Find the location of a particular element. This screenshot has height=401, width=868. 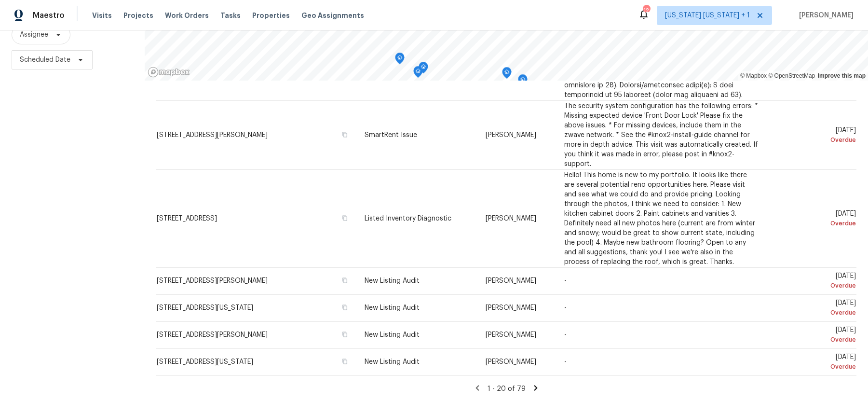

div: 12 is located at coordinates (646, 10).